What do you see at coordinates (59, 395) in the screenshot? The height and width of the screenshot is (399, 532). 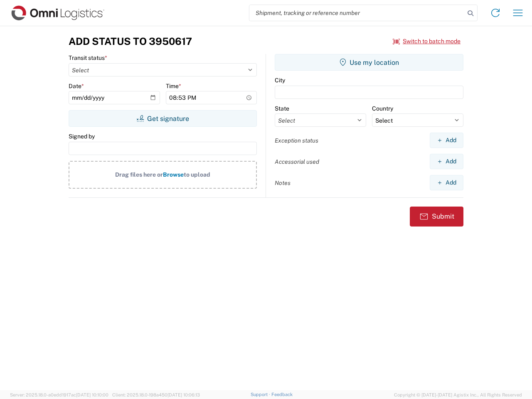 I see `span: Server: 2025.18.0-a0edd1917ac` at bounding box center [59, 395].